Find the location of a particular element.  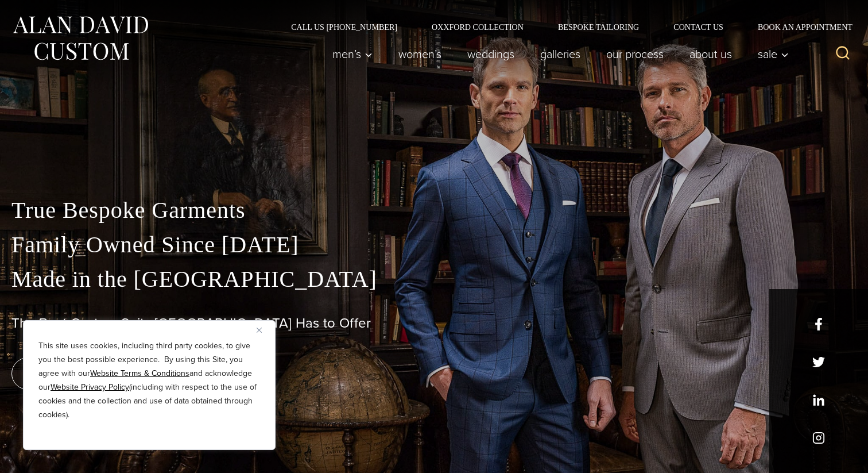

a: Website Terms & Conditions is located at coordinates (139, 373).